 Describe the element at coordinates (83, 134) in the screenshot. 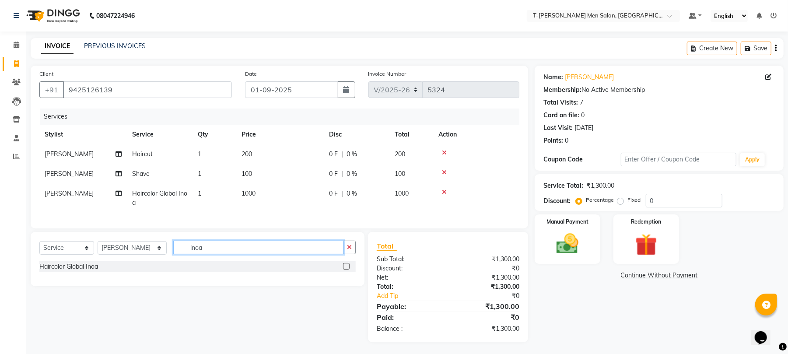

I see `th: Stylist` at that location.